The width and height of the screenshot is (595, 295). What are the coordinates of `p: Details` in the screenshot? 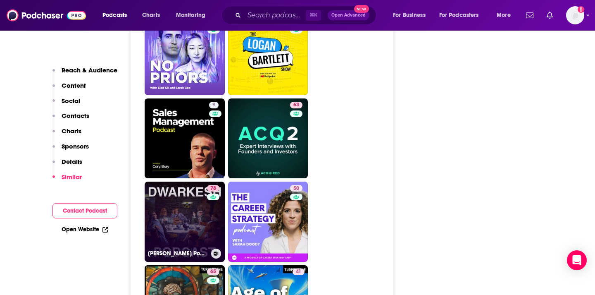 It's located at (72, 161).